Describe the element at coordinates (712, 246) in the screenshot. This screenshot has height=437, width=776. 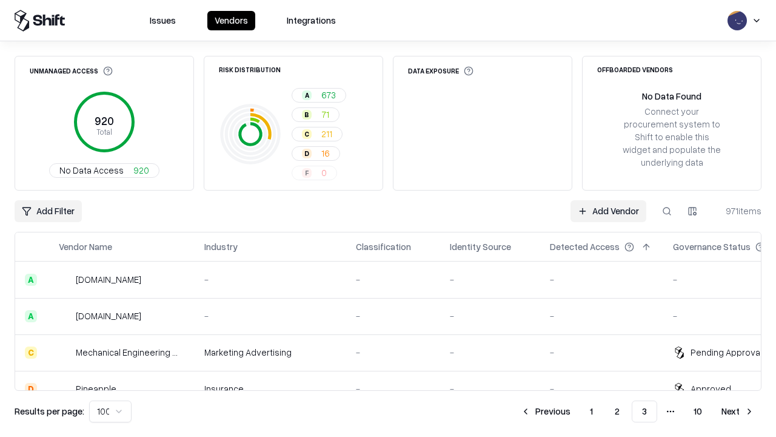
I see `div: Governance Status` at that location.